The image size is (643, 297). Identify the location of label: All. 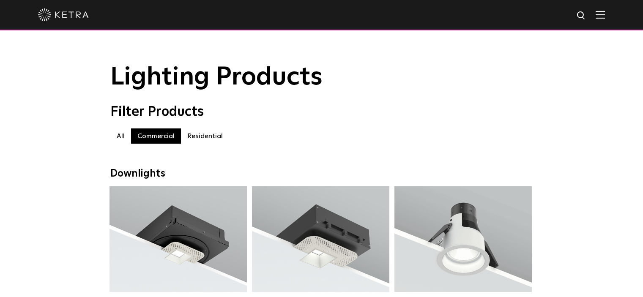
(120, 136).